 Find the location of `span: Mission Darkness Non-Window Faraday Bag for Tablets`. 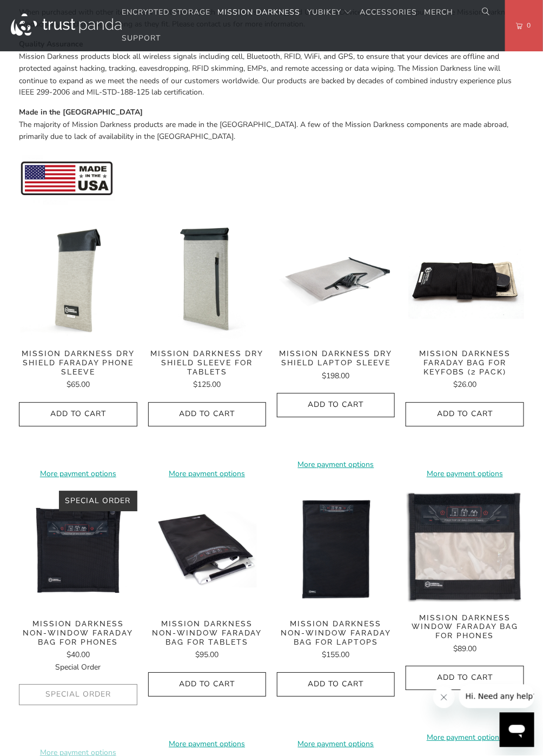

span: Mission Darkness Non-Window Faraday Bag for Tablets is located at coordinates (207, 634).